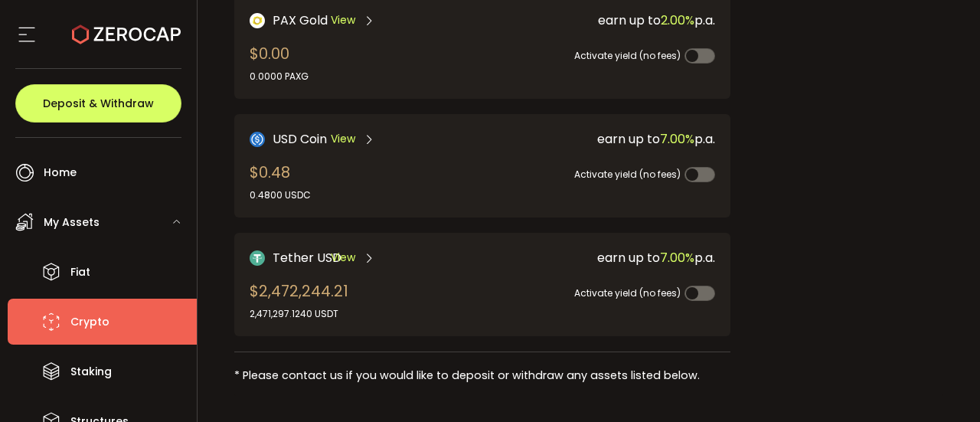  I want to click on div: $0.48, so click(280, 181).